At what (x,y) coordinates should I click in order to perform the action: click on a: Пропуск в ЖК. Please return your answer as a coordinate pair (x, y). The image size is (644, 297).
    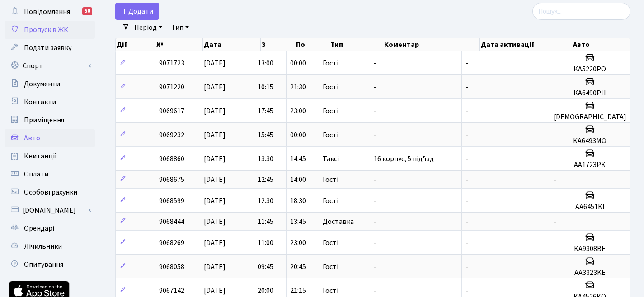
    Looking at the image, I should click on (50, 30).